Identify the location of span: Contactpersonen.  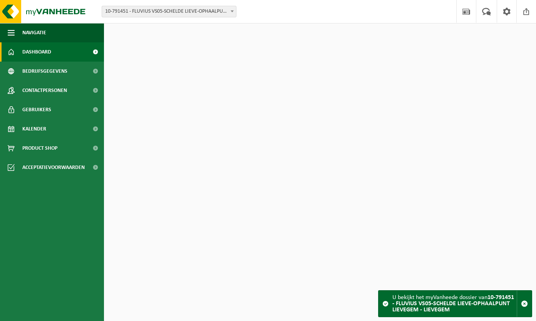
(45, 91).